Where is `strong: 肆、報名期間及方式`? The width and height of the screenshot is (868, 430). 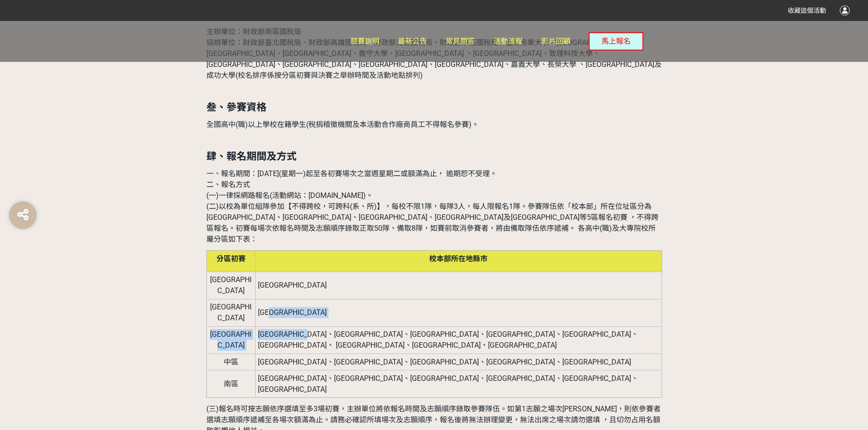 strong: 肆、報名期間及方式 is located at coordinates (252, 156).